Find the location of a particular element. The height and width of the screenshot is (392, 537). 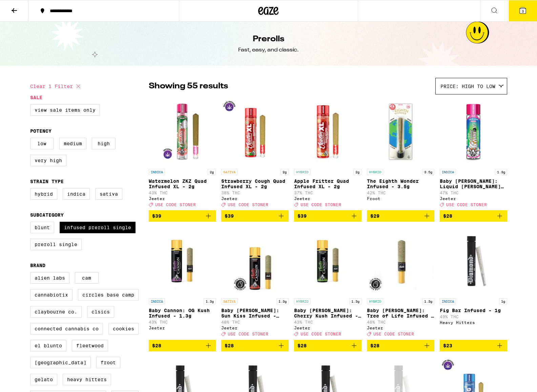

label: Fleetwood is located at coordinates (90, 345).